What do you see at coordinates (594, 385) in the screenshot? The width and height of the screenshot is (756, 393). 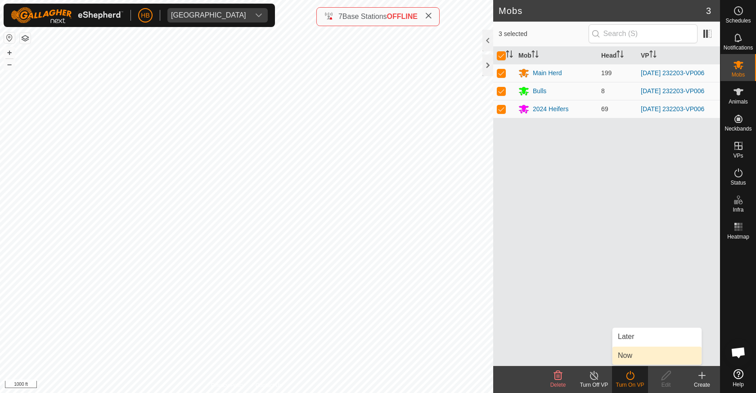 I see `div: Turn Off VP` at bounding box center [594, 385].